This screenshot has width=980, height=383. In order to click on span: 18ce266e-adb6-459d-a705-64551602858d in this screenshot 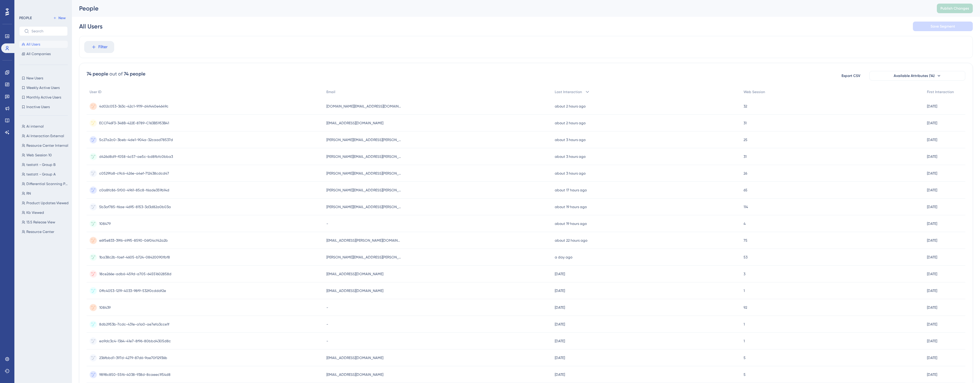, I will do `click(135, 274)`.